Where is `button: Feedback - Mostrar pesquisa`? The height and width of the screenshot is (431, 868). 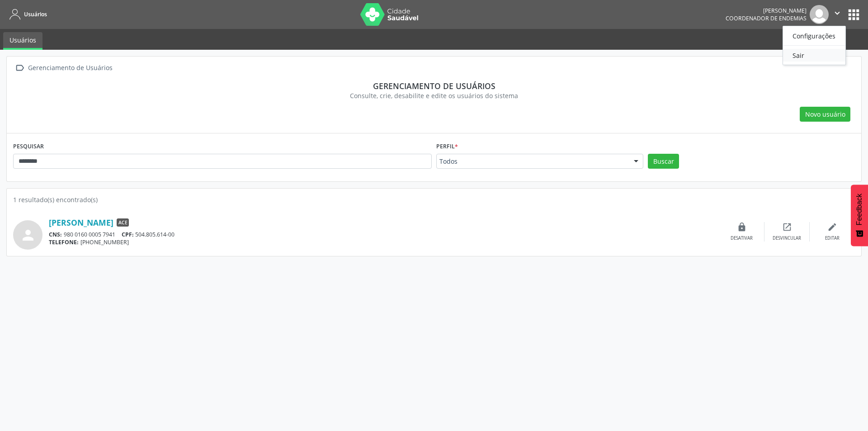
button: Feedback - Mostrar pesquisa is located at coordinates (859, 215).